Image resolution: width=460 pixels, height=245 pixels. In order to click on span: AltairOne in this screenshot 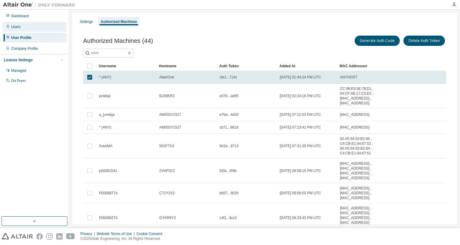, I will do `click(167, 77)`.